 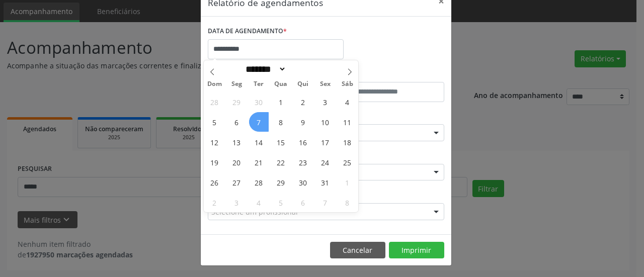 I want to click on span: Outubro 24, 2025, so click(x=325, y=162).